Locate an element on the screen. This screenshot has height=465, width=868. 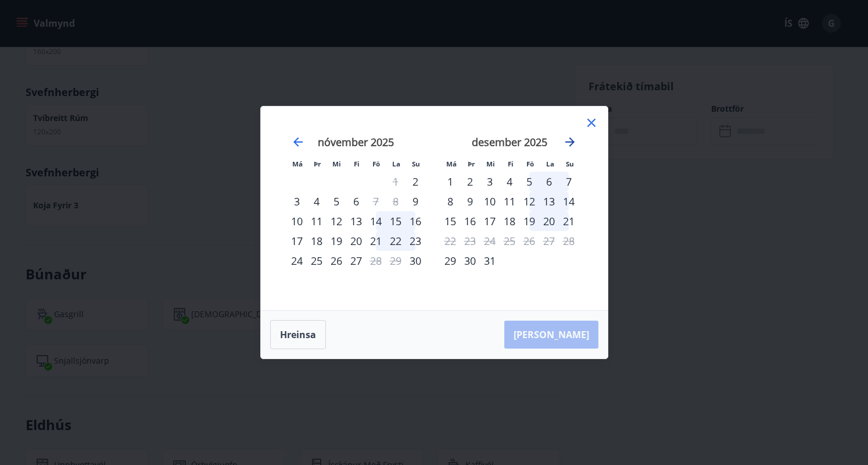
td: Not available. föstudagur, 26. desember 2025 is located at coordinates (530, 241).